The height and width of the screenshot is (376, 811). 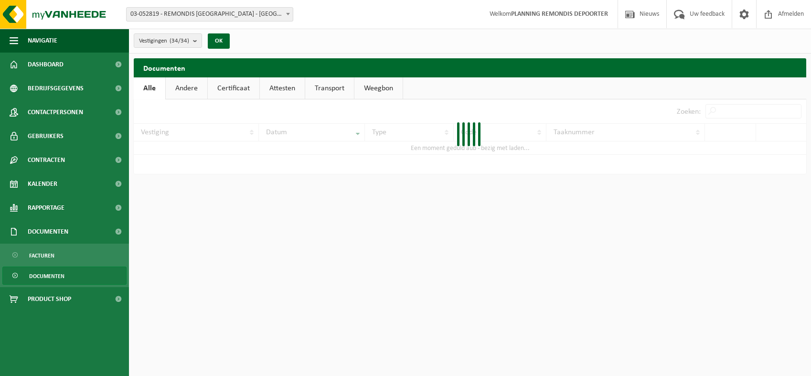 I want to click on a: Facturen, so click(x=64, y=255).